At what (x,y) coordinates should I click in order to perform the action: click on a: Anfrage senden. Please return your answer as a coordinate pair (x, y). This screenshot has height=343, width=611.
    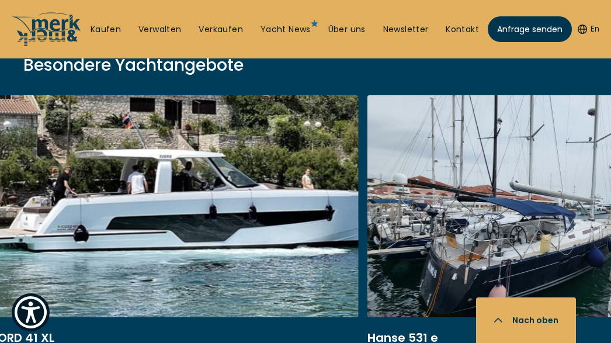
    Looking at the image, I should click on (530, 29).